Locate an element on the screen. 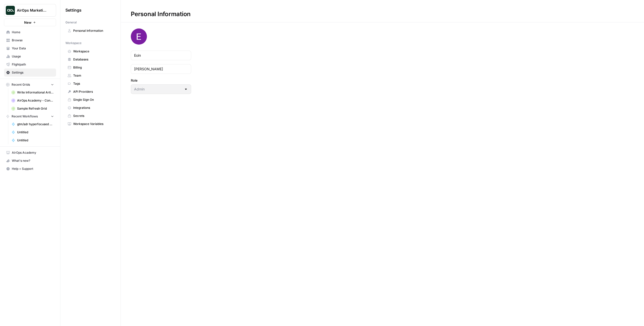 Image resolution: width=644 pixels, height=326 pixels. a: Sample Refresh Grid is located at coordinates (33, 109).